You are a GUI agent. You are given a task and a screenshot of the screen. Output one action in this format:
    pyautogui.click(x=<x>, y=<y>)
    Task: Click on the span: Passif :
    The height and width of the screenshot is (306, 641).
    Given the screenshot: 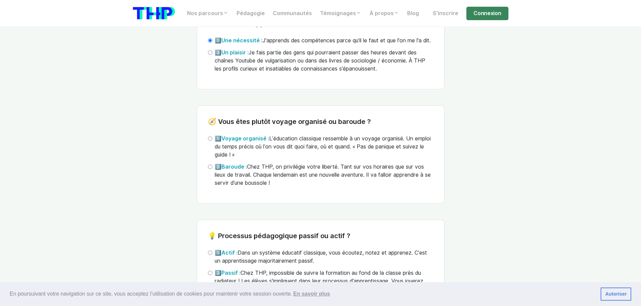 What is the action you would take?
    pyautogui.click(x=231, y=273)
    